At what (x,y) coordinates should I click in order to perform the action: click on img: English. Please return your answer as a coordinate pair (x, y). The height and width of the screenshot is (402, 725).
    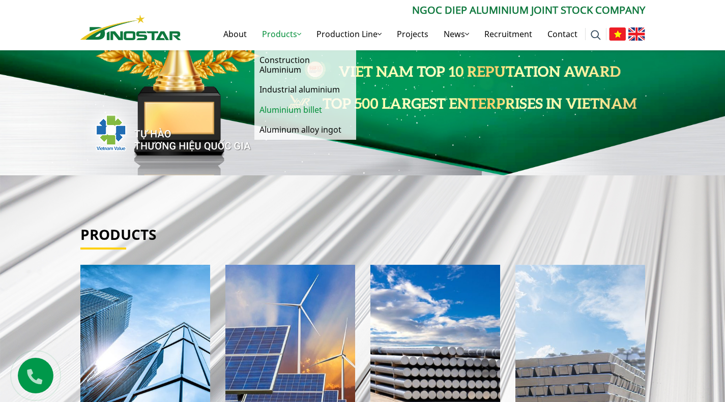
    Looking at the image, I should click on (636, 34).